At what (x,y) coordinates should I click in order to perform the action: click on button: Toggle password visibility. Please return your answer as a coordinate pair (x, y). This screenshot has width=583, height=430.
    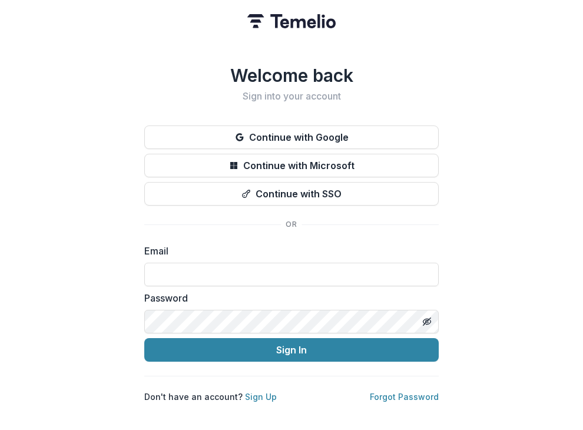
    Looking at the image, I should click on (427, 321).